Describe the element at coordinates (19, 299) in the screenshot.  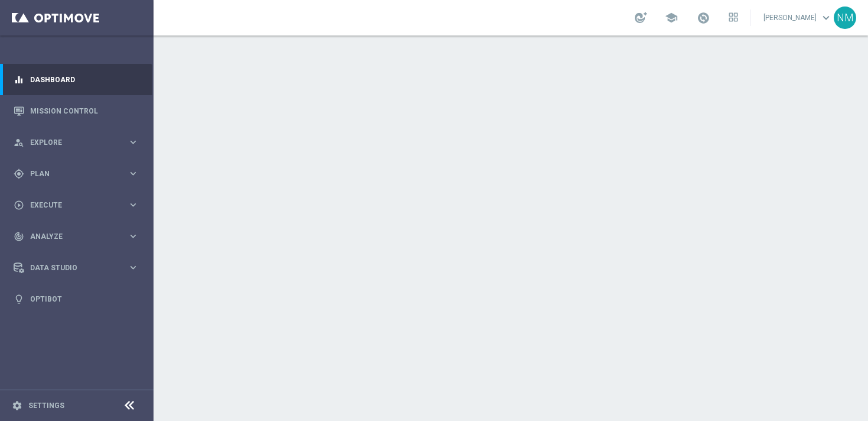
I see `i: lightbulb` at that location.